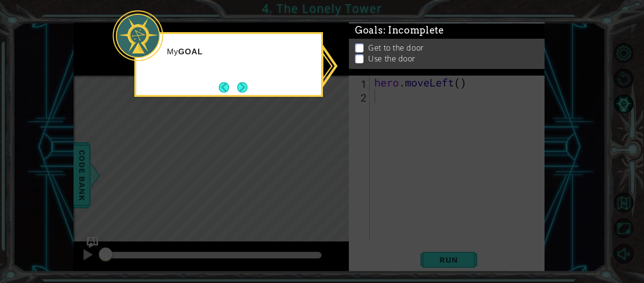 The image size is (644, 283). Describe the element at coordinates (228, 87) in the screenshot. I see `button: Back` at that location.